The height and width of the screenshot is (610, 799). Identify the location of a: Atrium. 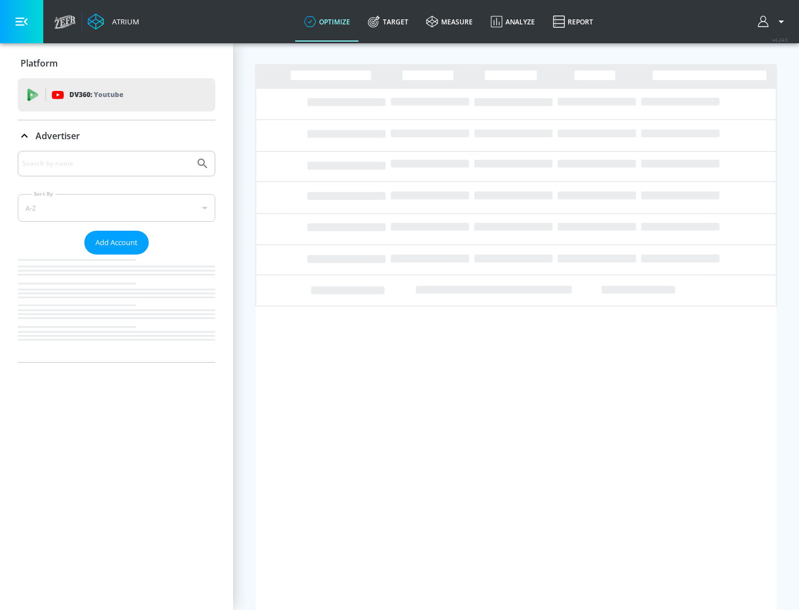
(113, 22).